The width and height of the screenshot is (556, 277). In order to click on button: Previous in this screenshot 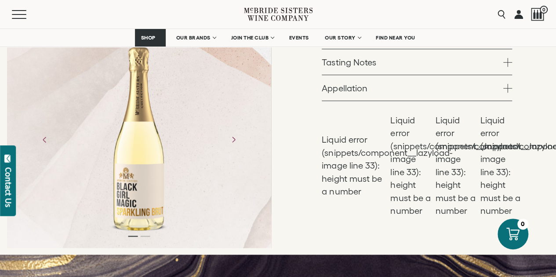, I will do `click(45, 140)`.